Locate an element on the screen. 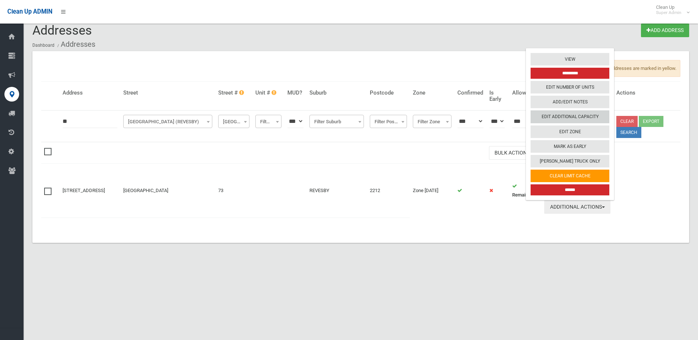 This screenshot has width=698, height=340. button: Bulk Actions is located at coordinates (513, 153).